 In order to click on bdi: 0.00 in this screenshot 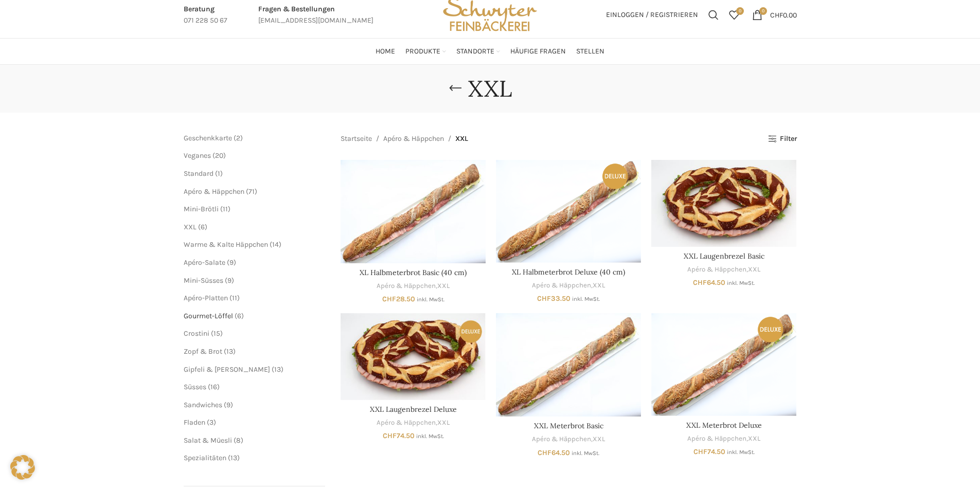, I will do `click(784, 15)`.